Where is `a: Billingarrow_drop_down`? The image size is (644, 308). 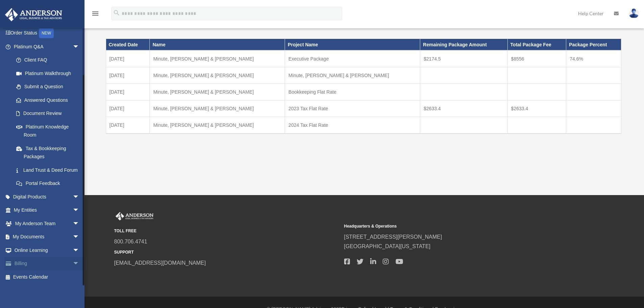
a: Billingarrow_drop_down is located at coordinates (47, 264).